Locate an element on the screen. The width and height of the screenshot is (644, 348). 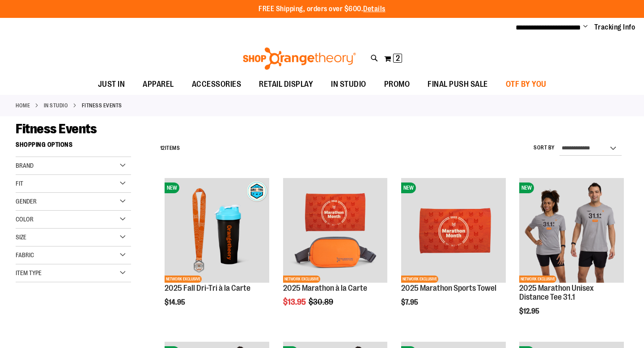
span: $13.95 is located at coordinates (295, 302).